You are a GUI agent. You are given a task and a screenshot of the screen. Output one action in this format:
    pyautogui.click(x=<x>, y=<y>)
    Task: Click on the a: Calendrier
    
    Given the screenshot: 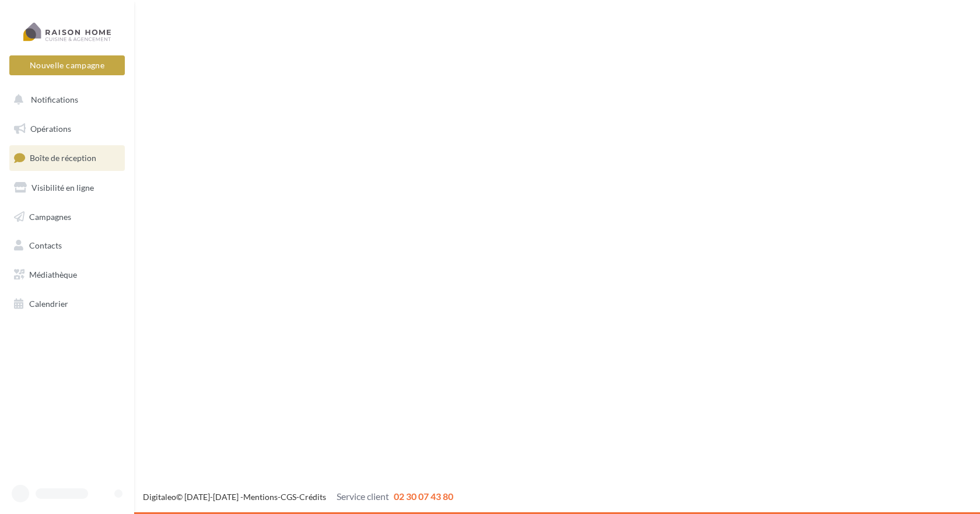 What is the action you would take?
    pyautogui.click(x=67, y=304)
    